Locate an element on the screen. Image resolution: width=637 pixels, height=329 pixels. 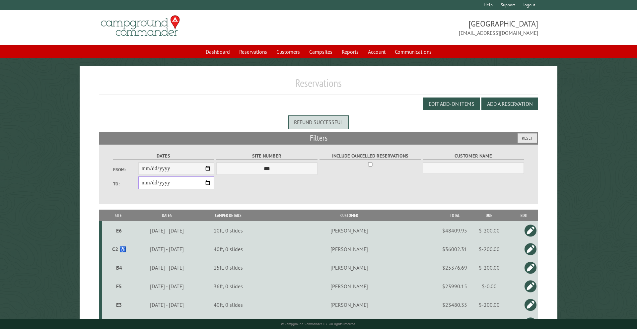
th: Camper Details is located at coordinates (228, 215).